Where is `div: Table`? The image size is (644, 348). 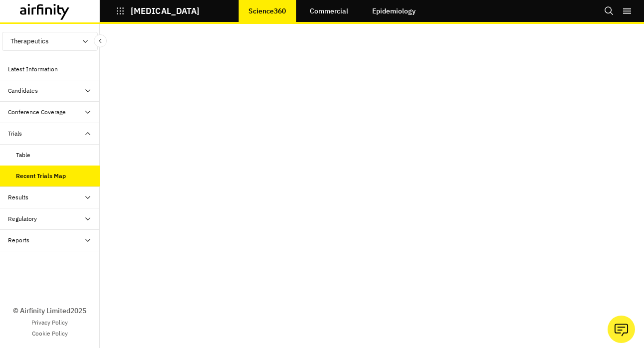
div: Table is located at coordinates (23, 155).